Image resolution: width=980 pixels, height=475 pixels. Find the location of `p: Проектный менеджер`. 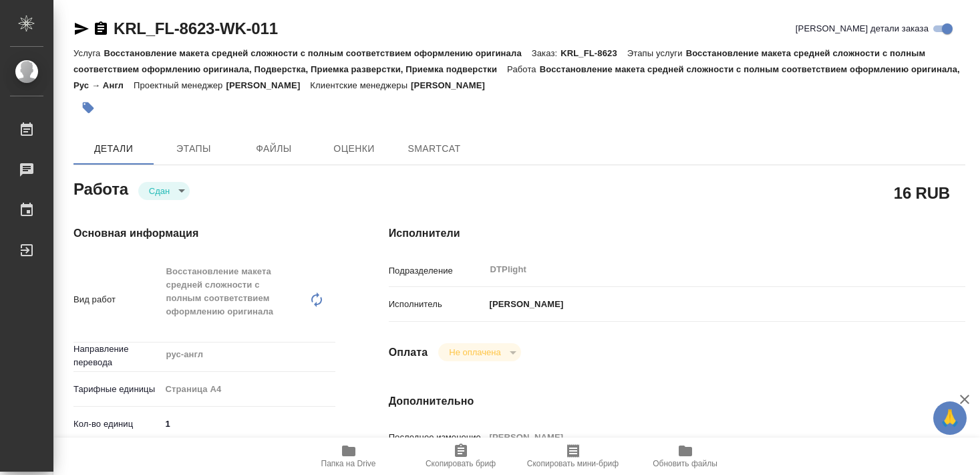

p: Проектный менеджер is located at coordinates (180, 85).